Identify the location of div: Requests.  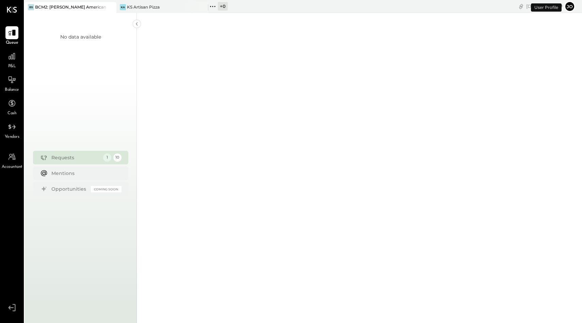
(76, 157).